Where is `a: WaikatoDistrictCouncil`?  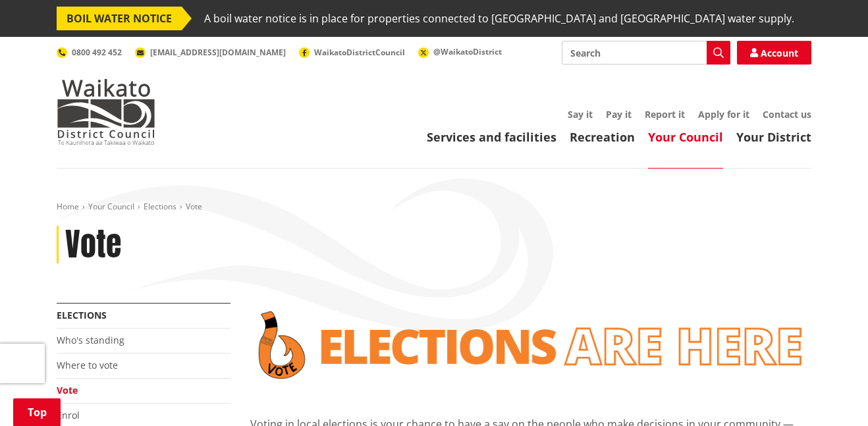 a: WaikatoDistrictCouncil is located at coordinates (352, 52).